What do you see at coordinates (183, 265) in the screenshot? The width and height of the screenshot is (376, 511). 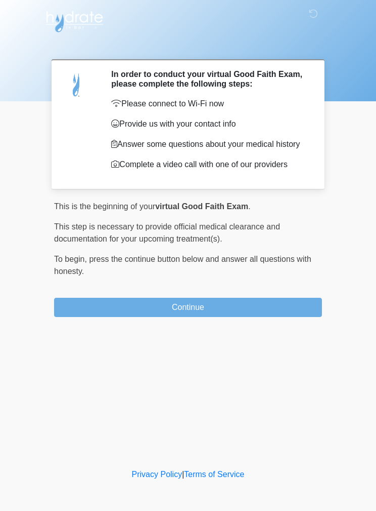 I see `span: press the continue button below and answer all questions with honesty.` at bounding box center [183, 265].